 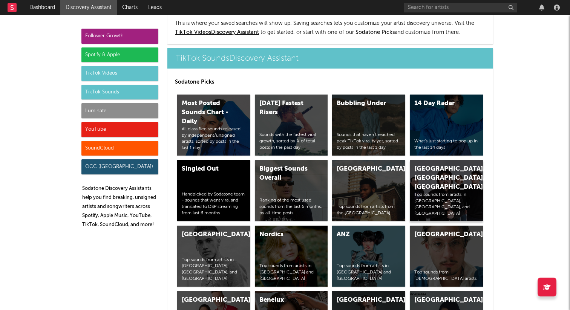 What do you see at coordinates (291, 191) in the screenshot?
I see `a: Biggest Sounds OverallRanking of the most used sounds from the last 6 months, by all-time posts` at bounding box center [291, 191].